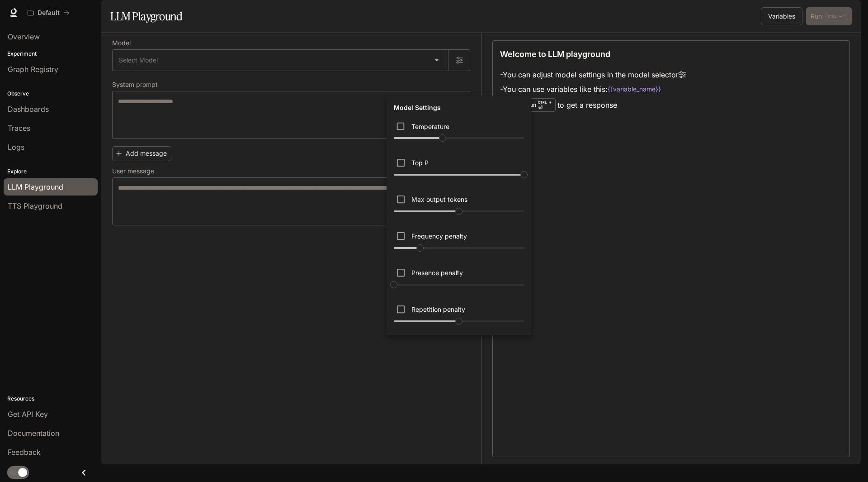 The width and height of the screenshot is (868, 482). I want to click on p: Temperature, so click(431, 126).